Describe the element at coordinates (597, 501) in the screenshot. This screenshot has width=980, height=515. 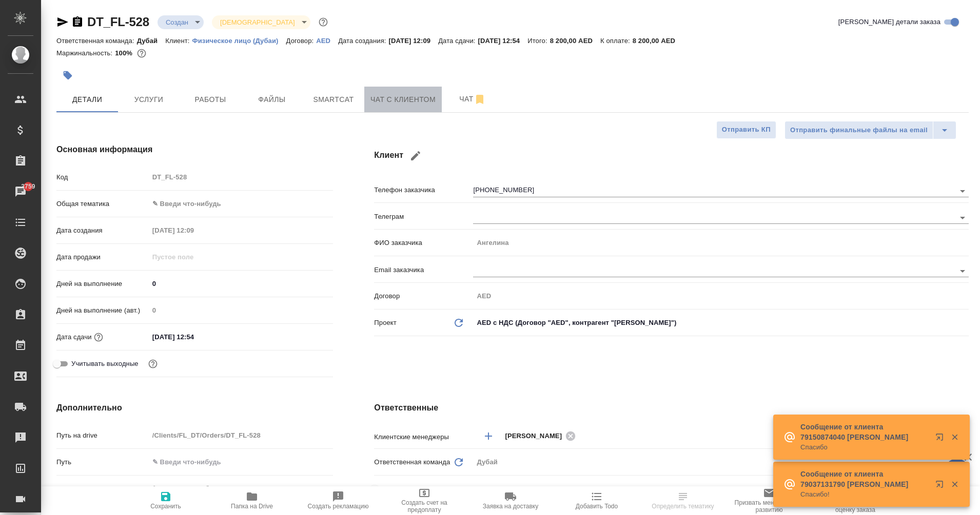
I see `button: Добавить Todo` at that location.